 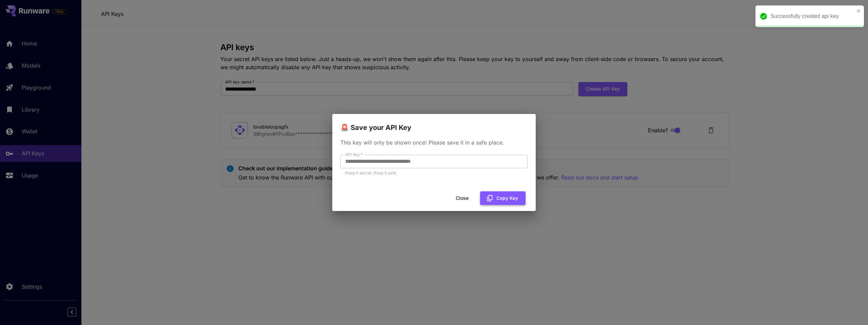 What do you see at coordinates (434, 173) in the screenshot?
I see `p: Keep it secret. Keep it safe.` at bounding box center [434, 173].